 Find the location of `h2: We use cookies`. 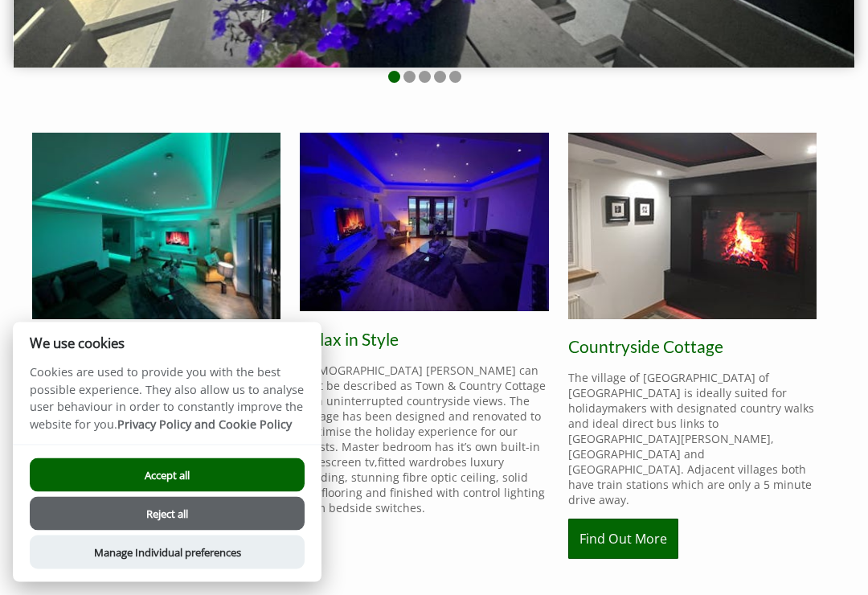

h2: We use cookies is located at coordinates (167, 343).